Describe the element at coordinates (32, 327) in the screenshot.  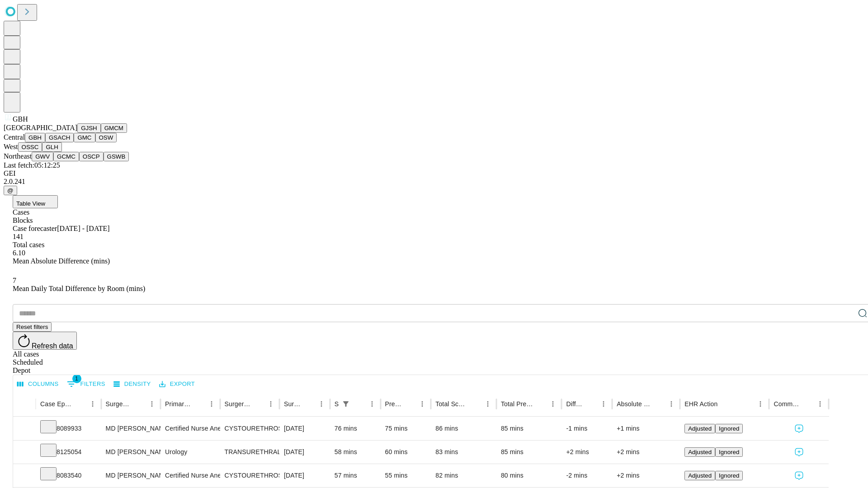
I see `span: Reset filters` at that location.